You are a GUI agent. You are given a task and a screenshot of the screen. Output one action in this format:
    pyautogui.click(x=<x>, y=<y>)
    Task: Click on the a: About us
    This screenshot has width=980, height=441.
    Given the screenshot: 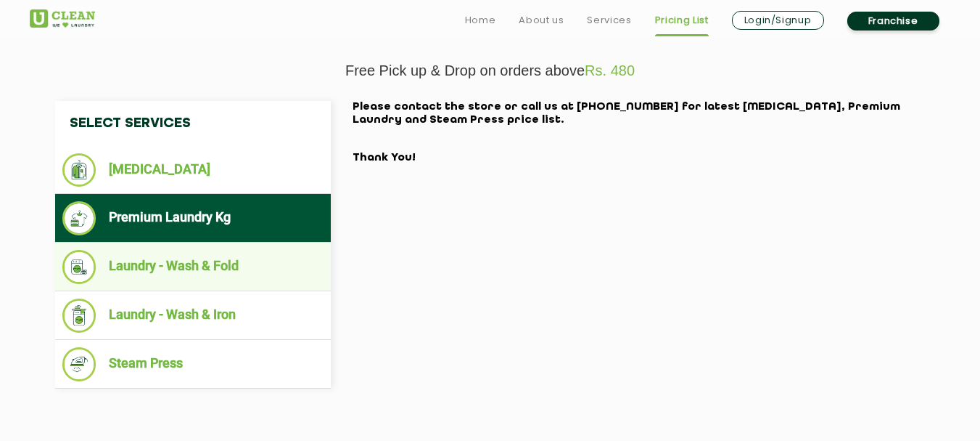 What is the action you would take?
    pyautogui.click(x=541, y=21)
    